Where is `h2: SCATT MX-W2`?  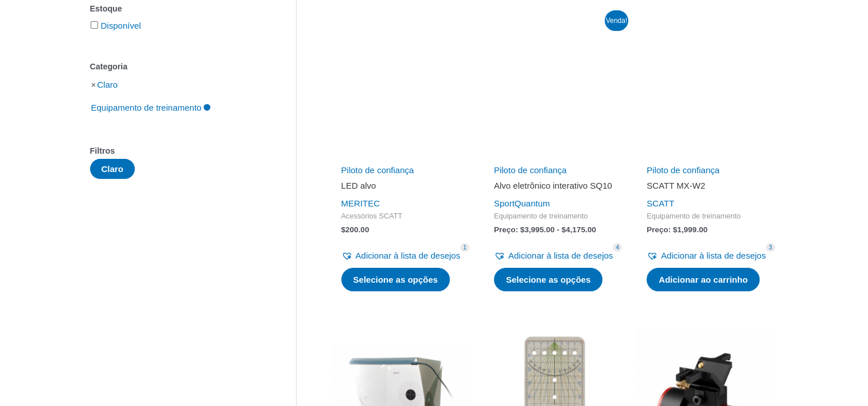 h2: SCATT MX-W2 is located at coordinates (706, 186).